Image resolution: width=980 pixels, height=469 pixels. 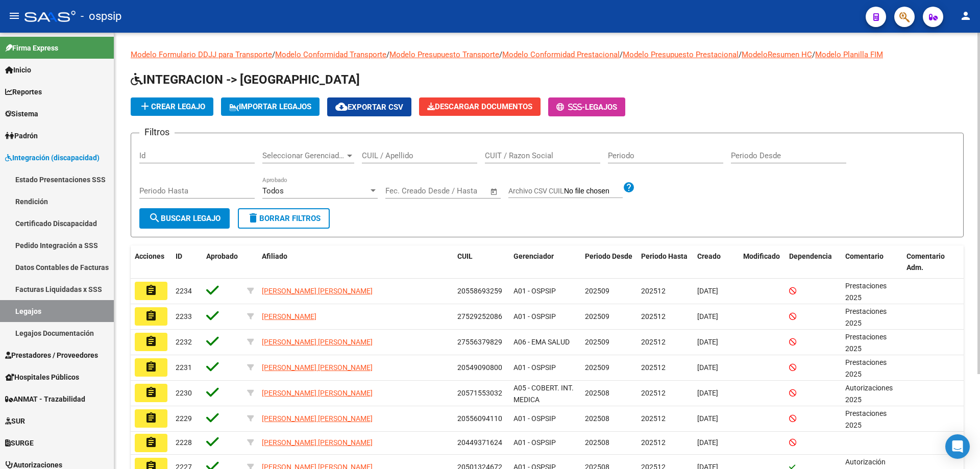 What do you see at coordinates (849, 55) in the screenshot?
I see `a: Modelo Planilla FIM` at bounding box center [849, 55].